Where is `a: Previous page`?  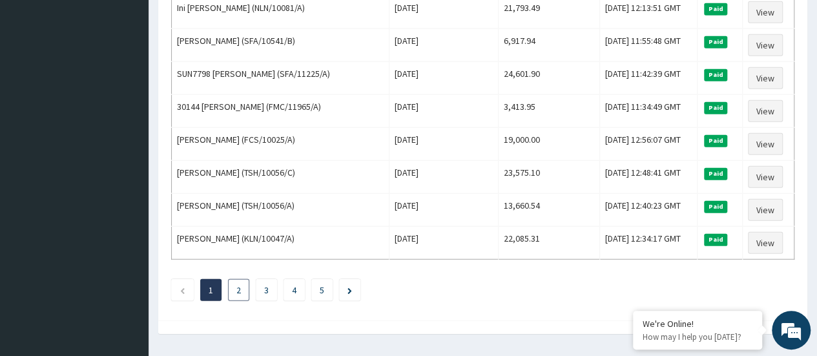
a: Previous page is located at coordinates (182, 290).